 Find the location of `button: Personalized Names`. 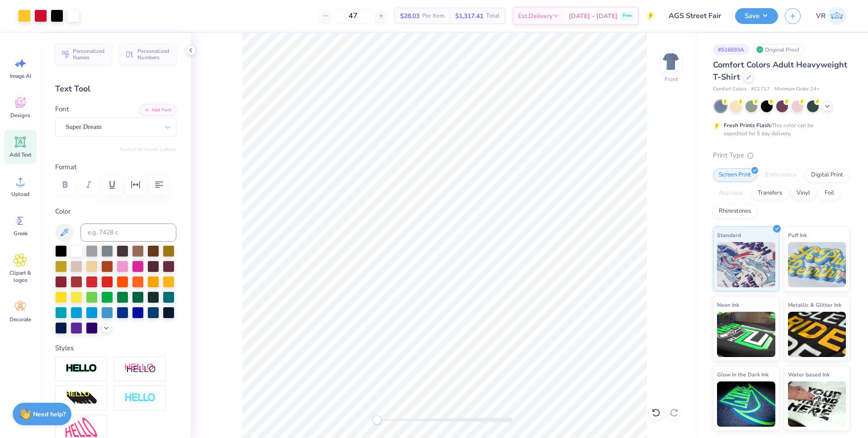

button: Personalized Names is located at coordinates (83, 54).